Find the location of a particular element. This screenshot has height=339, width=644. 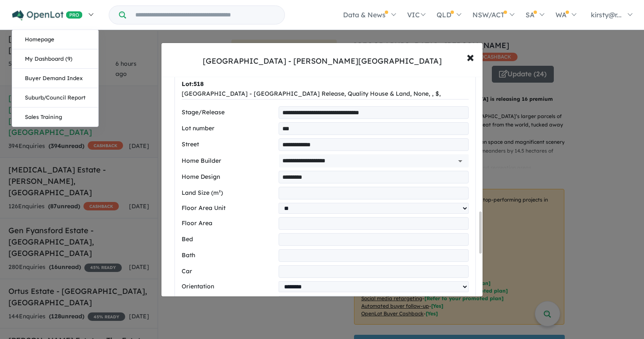

a: Buyer Demand Index is located at coordinates (56, 78).